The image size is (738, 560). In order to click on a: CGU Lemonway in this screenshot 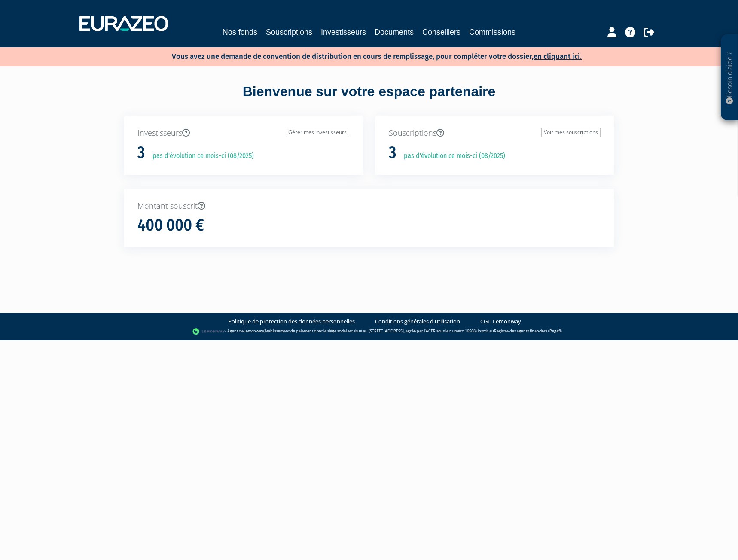, I will do `click(501, 321)`.